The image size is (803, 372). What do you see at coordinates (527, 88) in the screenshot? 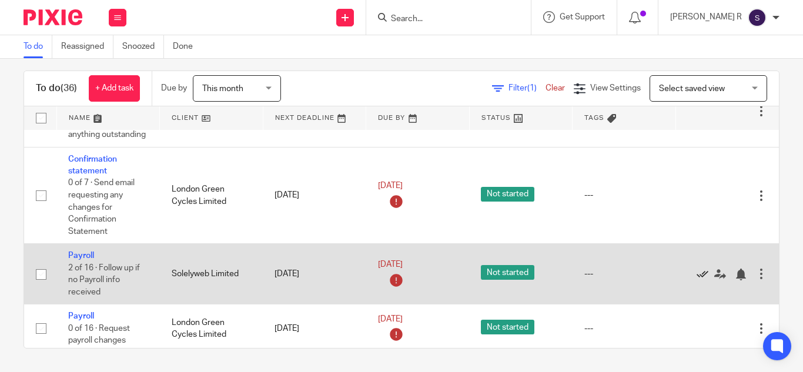
I see `span: Filter` at bounding box center [527, 88].